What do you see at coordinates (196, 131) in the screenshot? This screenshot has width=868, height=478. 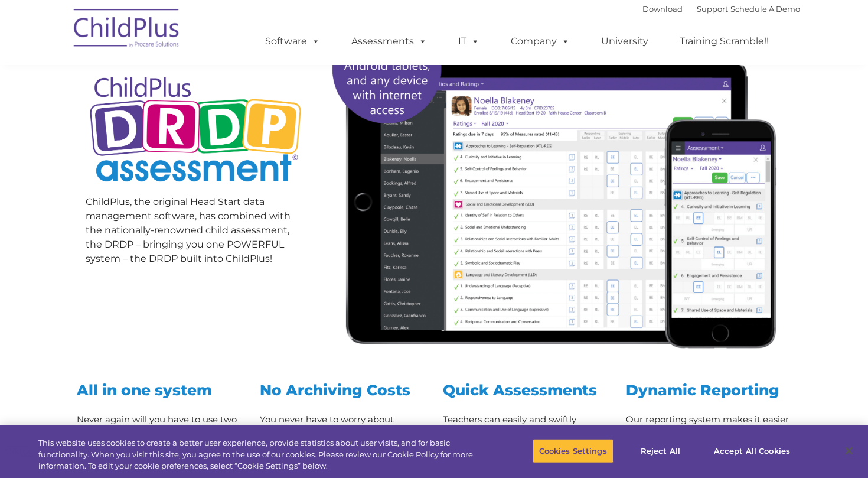 I see `img: Copyright - DRDP Logo` at bounding box center [196, 131].